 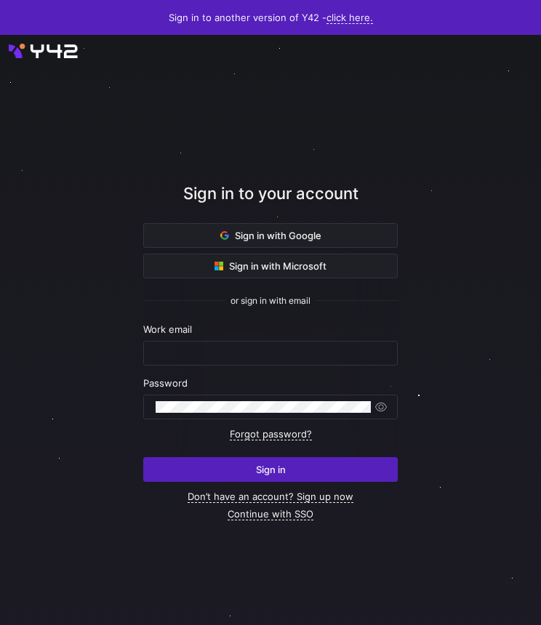 I want to click on button: Sign in with Microsoft, so click(x=270, y=266).